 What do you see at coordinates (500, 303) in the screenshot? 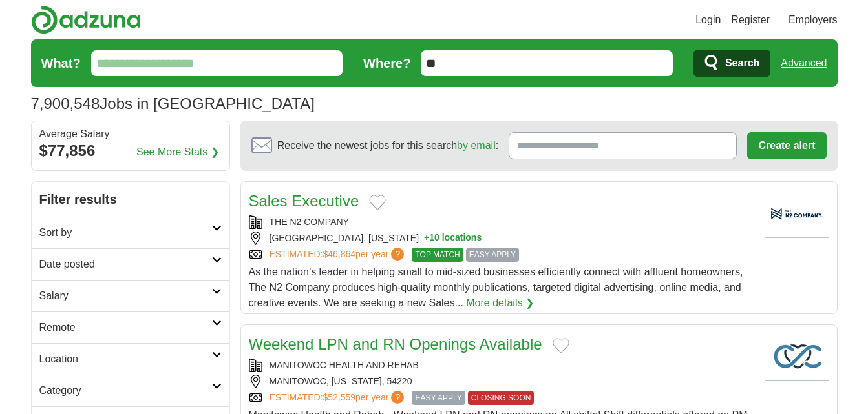
I see `a: More details ❯` at bounding box center [500, 303].